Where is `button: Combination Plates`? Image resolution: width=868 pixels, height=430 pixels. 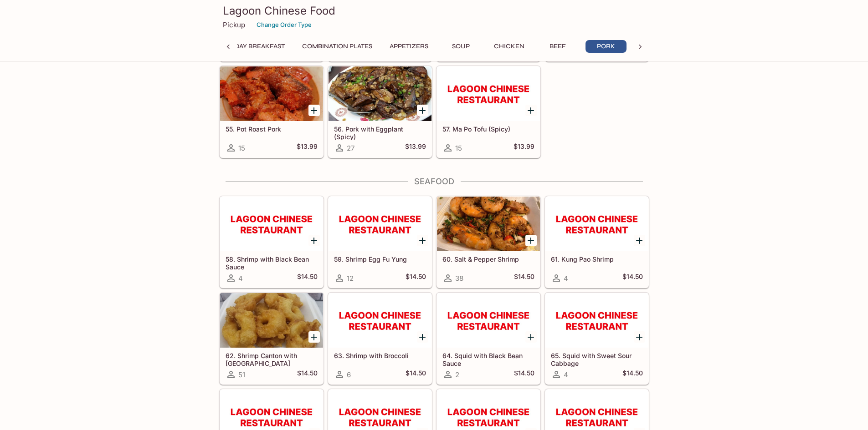
button: Combination Plates is located at coordinates (337, 46).